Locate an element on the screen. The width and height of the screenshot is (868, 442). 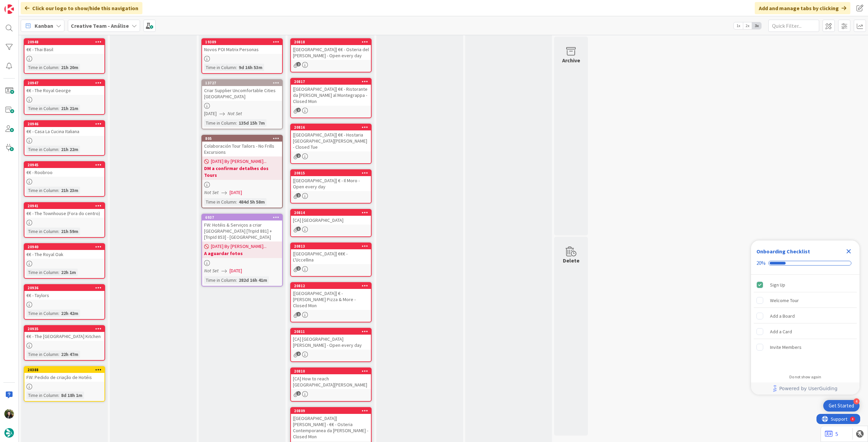
div: Add a Board is incomplete. is located at coordinates (805, 316).